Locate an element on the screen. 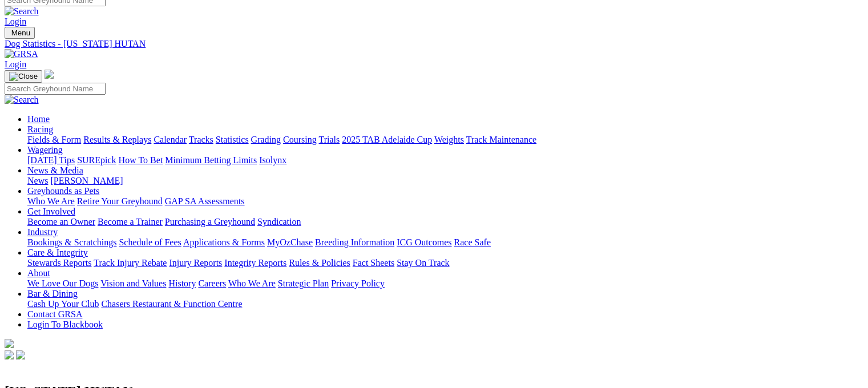  div: Care & Integrity is located at coordinates (445, 263).